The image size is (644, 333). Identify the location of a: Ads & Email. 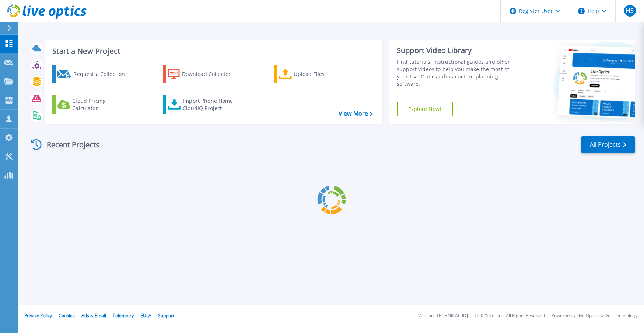
(94, 316).